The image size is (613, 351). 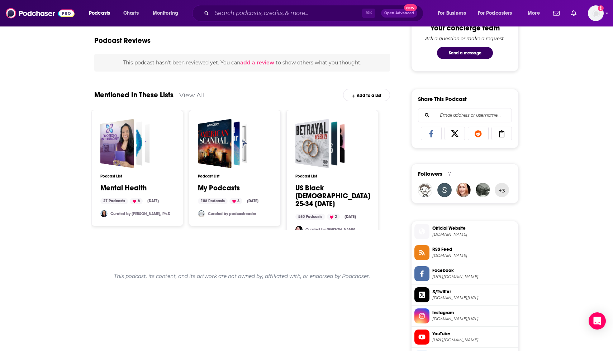 I want to click on span: For Podcasters, so click(x=495, y=13).